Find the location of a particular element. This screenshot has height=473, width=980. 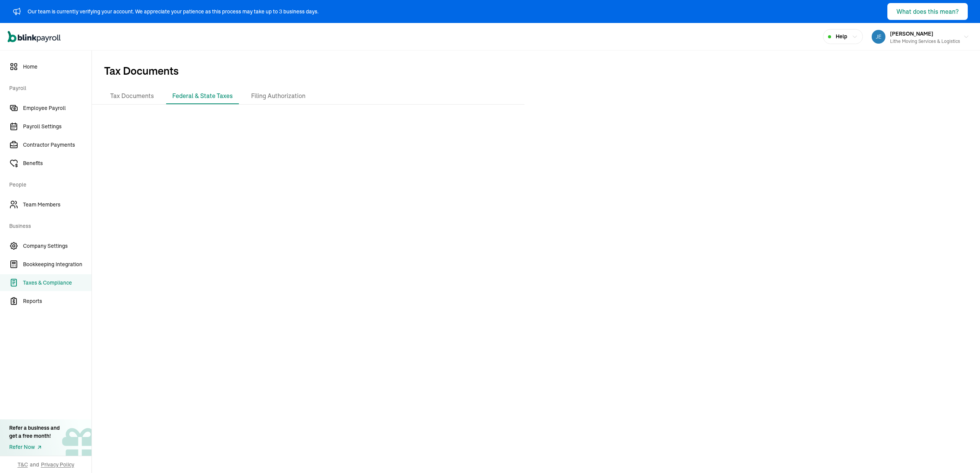

span: Privacy Policy is located at coordinates (57, 465).